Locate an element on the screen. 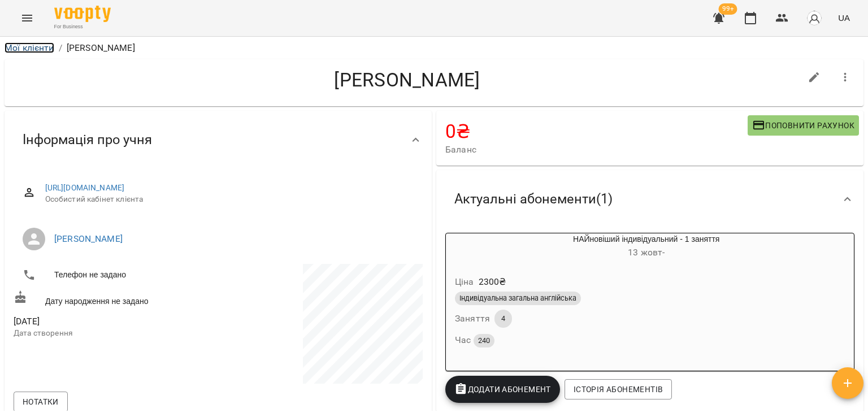 Image resolution: width=868 pixels, height=417 pixels. span: Індивідуальна загальна англійська is located at coordinates (518, 298).